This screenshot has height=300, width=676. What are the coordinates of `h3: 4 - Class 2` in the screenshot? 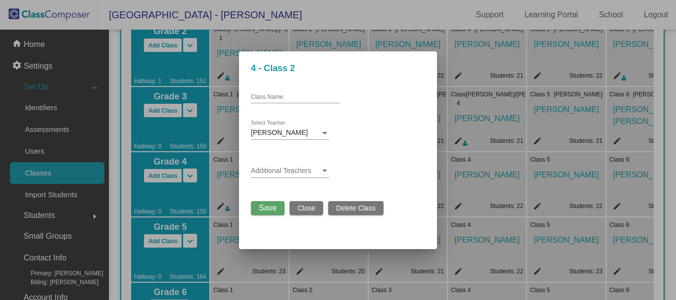 It's located at (338, 69).